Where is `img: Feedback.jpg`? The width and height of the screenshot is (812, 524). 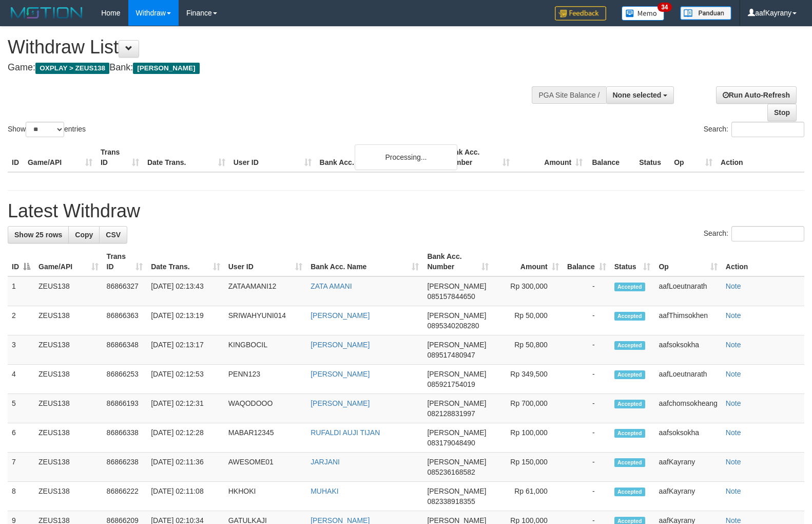 img: Feedback.jpg is located at coordinates (580, 14).